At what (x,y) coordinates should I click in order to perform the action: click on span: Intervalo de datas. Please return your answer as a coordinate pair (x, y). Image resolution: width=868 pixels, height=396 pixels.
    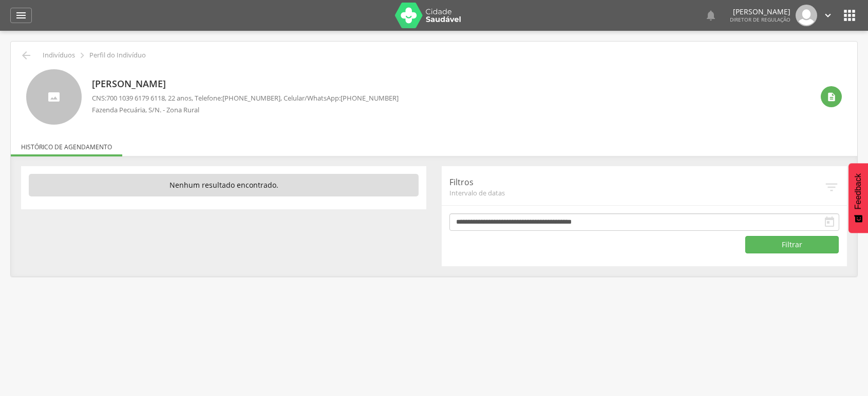
    Looking at the image, I should click on (636, 193).